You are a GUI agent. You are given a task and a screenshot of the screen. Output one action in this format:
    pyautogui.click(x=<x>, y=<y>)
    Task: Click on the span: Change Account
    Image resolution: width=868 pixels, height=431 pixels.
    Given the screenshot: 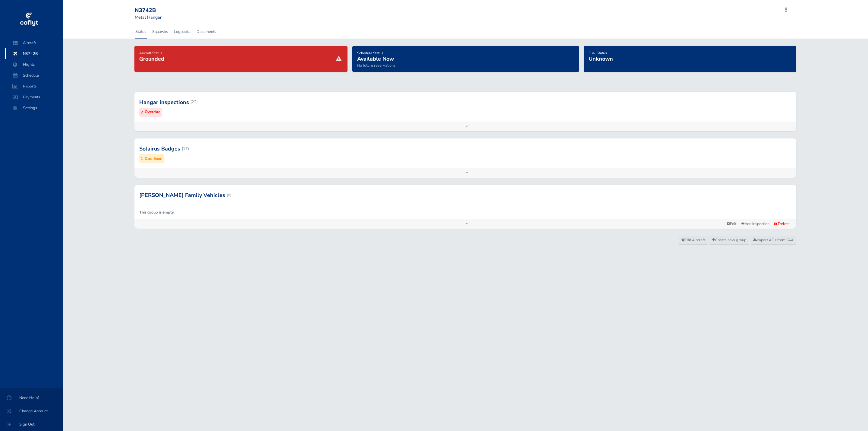 What is the action you would take?
    pyautogui.click(x=31, y=411)
    